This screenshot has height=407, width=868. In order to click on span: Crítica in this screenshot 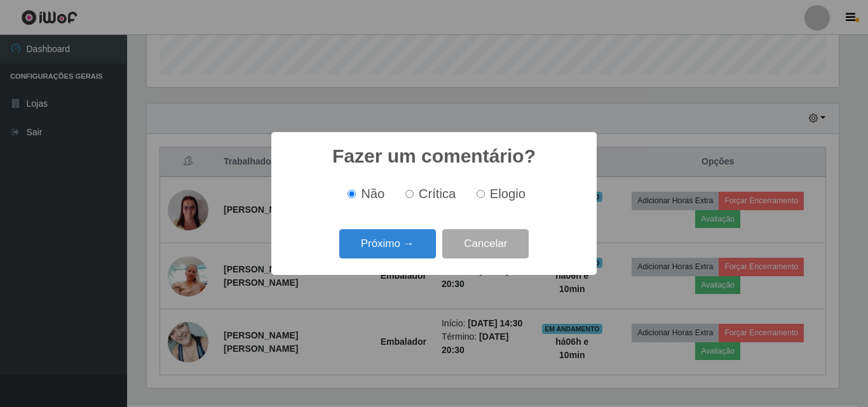, I will do `click(438, 194)`.